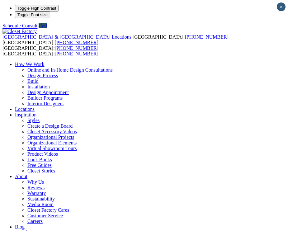 The image size is (288, 231). I want to click on a: Organizational Elements, so click(52, 142).